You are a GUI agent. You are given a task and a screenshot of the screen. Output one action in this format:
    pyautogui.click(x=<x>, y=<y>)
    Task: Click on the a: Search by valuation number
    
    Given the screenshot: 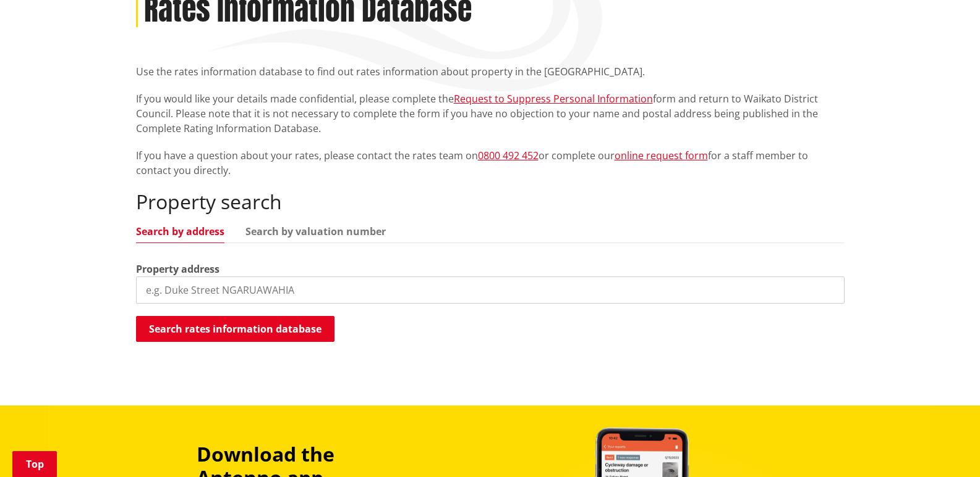 What is the action you would take?
    pyautogui.click(x=315, y=231)
    